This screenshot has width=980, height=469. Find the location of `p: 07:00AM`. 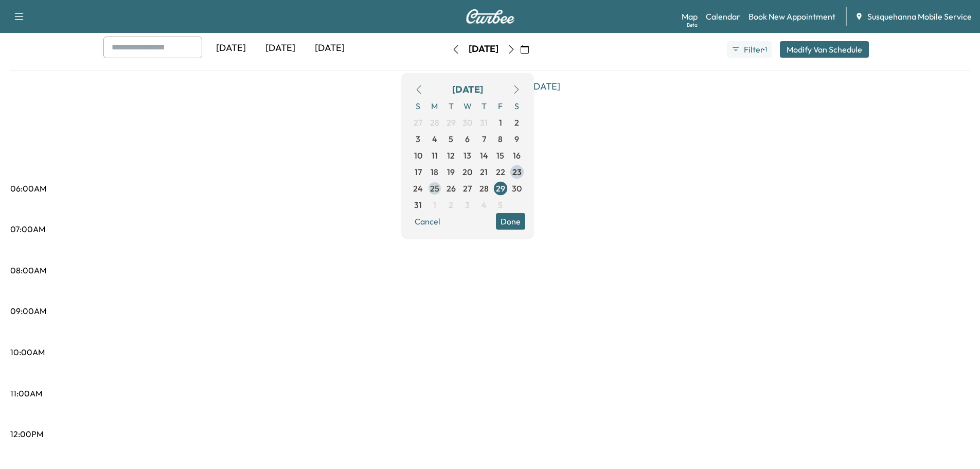

p: 07:00AM is located at coordinates (28, 229).